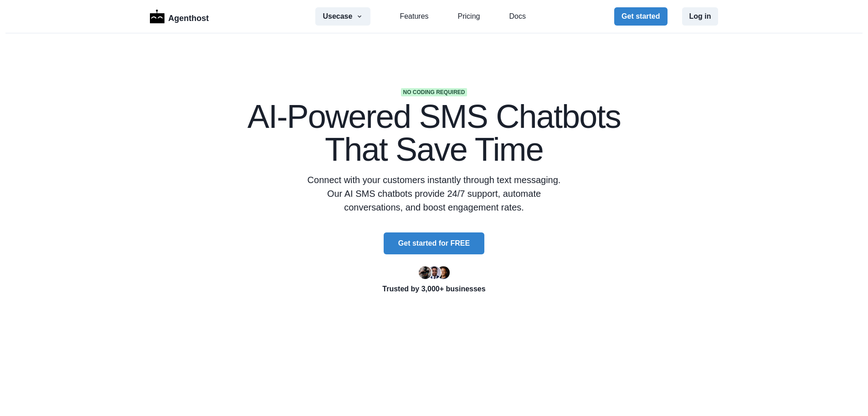  What do you see at coordinates (518, 16) in the screenshot?
I see `a: Docs` at bounding box center [518, 16].